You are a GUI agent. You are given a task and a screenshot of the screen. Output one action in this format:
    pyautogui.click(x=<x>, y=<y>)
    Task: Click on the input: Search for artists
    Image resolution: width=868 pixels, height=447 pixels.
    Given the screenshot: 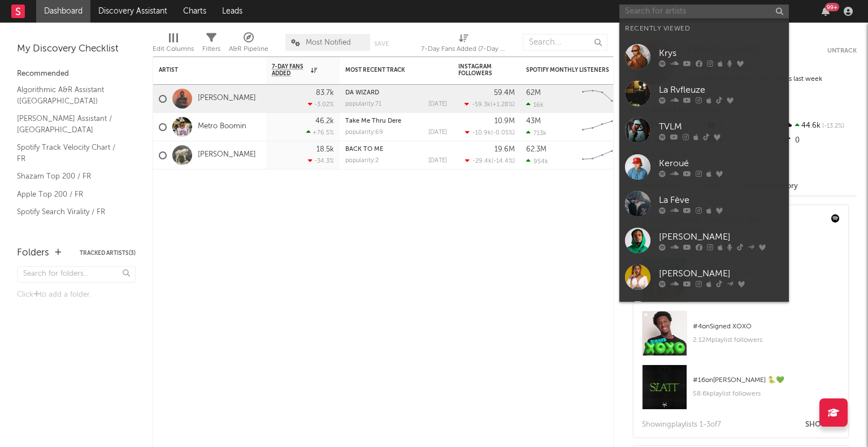 What is the action you would take?
    pyautogui.click(x=704, y=11)
    